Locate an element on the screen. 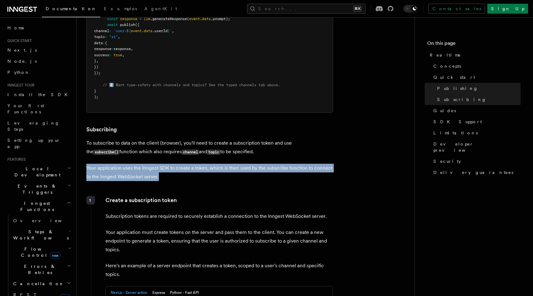 The height and width of the screenshot is (296, 533). a: Publishing is located at coordinates (478, 88).